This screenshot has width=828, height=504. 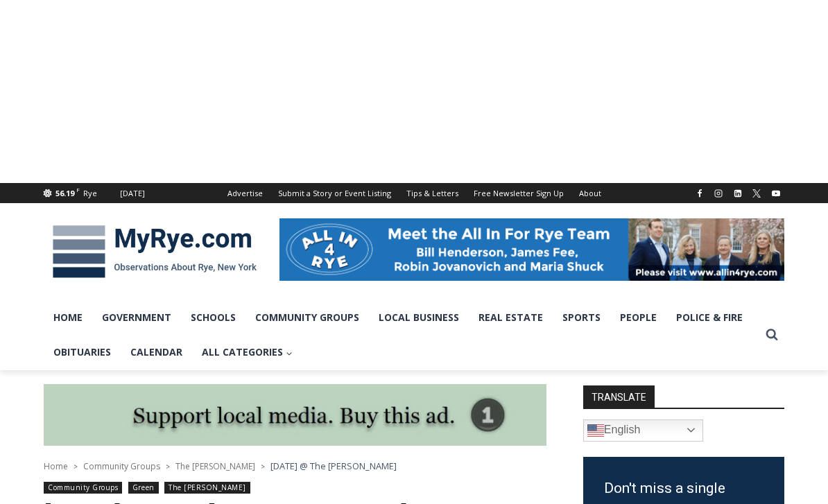 I want to click on a: About, so click(x=590, y=193).